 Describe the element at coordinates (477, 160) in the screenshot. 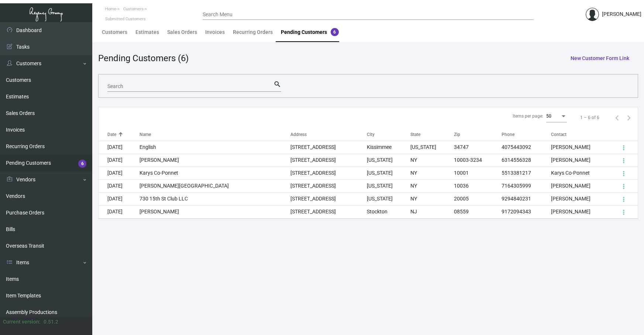

I see `td: 10003-3234` at that location.